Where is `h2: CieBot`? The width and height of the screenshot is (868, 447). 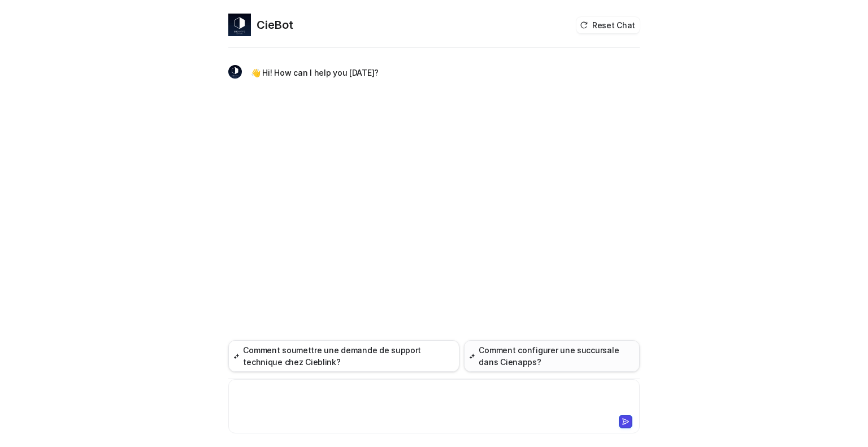
h2: CieBot is located at coordinates (275, 25).